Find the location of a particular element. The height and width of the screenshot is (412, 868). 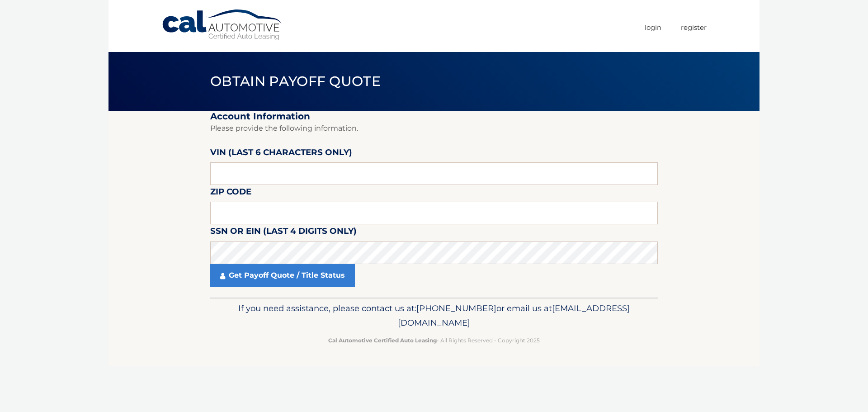

p: - All Rights Reserved - Copyright 2025 is located at coordinates (434, 340).